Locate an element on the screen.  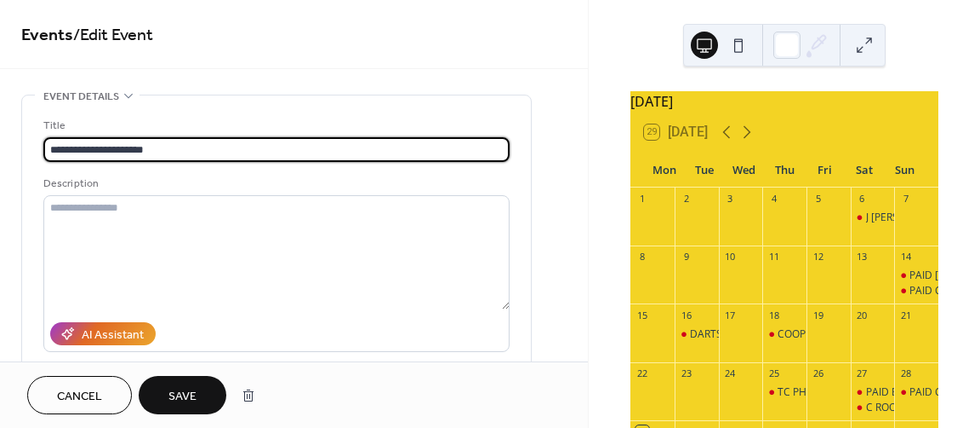
div: 26 is located at coordinates (818, 373).